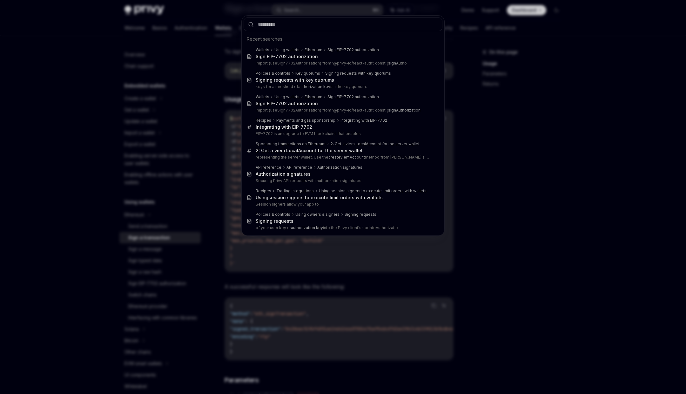 This screenshot has width=686, height=394. I want to click on div: Payments and gas sponsorship, so click(306, 120).